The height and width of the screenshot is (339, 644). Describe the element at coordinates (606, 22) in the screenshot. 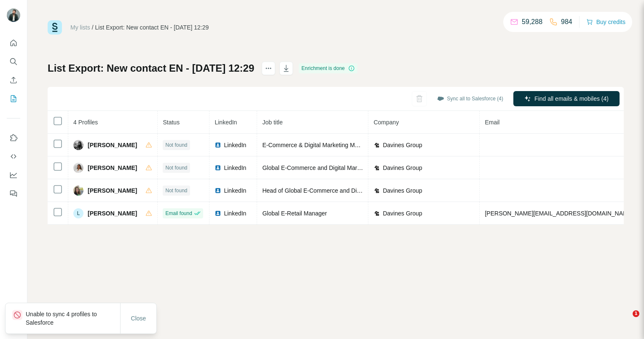

I see `button: Buy credits` at that location.